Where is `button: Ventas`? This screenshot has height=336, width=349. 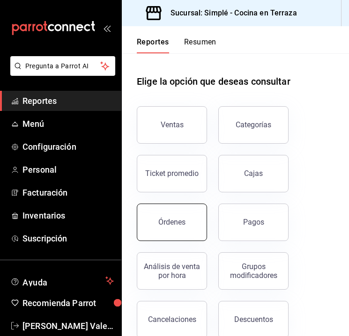
button: Ventas is located at coordinates (172, 125).